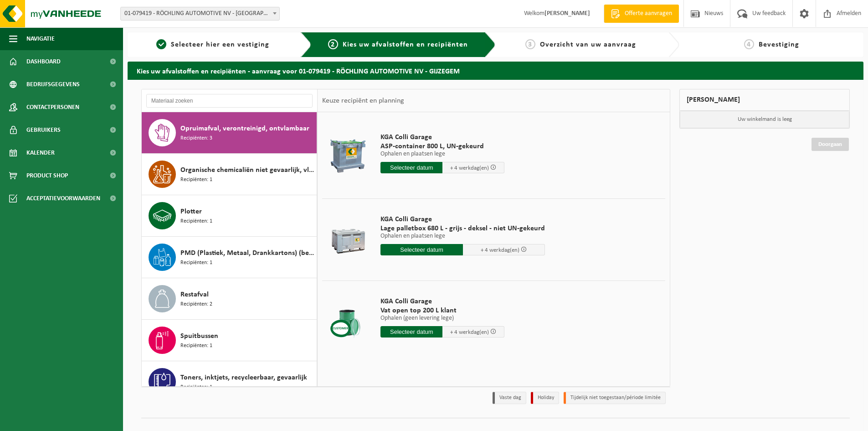 Image resolution: width=868 pixels, height=431 pixels. What do you see at coordinates (463, 229) in the screenshot?
I see `span: Lage palletbox 680 L - grijs - deksel - niet UN-gekeurd` at bounding box center [463, 229].